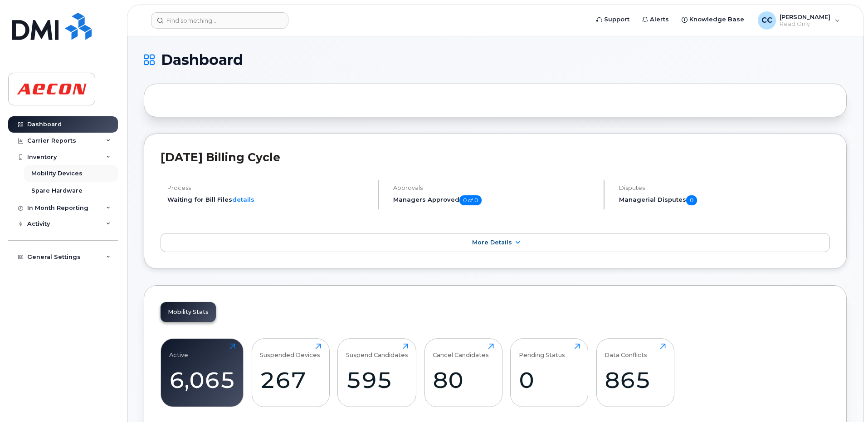 Image resolution: width=868 pixels, height=422 pixels. I want to click on a: Suspend Candidates595, so click(377, 372).